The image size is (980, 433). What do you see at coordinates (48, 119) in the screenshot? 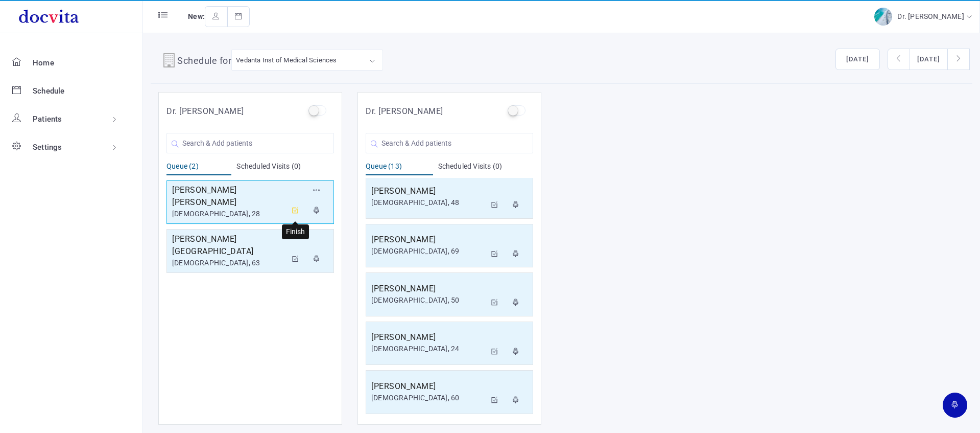
I see `span: Patients` at bounding box center [48, 119].